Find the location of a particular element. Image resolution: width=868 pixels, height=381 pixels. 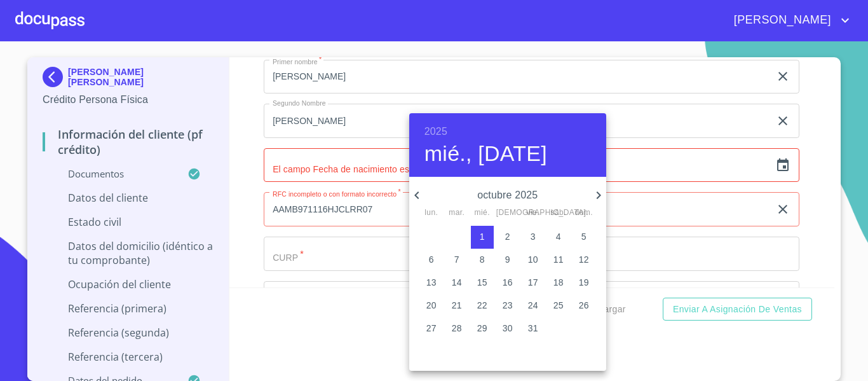

p: 5 is located at coordinates (584, 237).